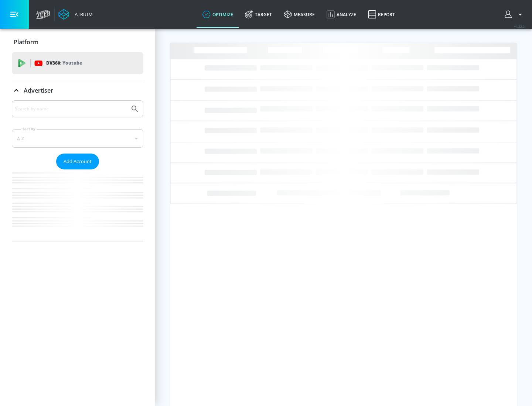  What do you see at coordinates (78, 42) in the screenshot?
I see `div: Platform` at bounding box center [78, 42].